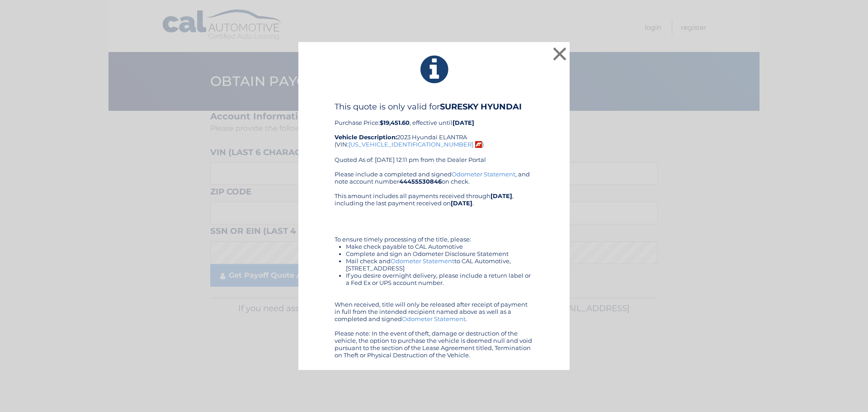 The width and height of the screenshot is (868, 412). Describe the element at coordinates (409, 145) in the screenshot. I see `span: (VIN: )` at that location.